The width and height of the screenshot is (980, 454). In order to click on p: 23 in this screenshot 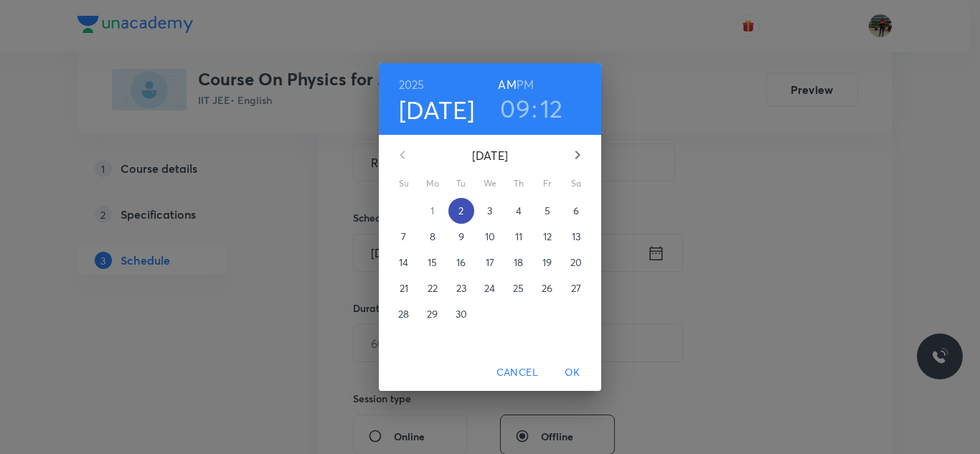, I will do `click(462, 289)`.